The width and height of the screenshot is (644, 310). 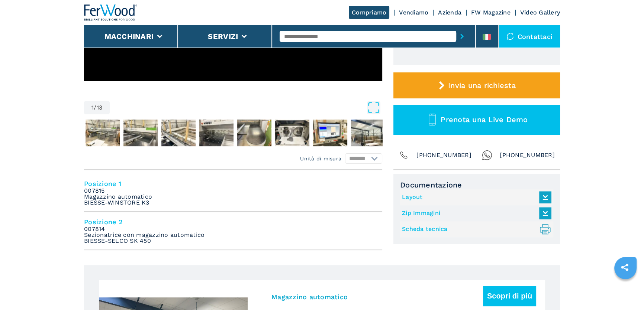 I want to click on img: 6beac7ca6137a1b16ae7dfbbfd0eedd5, so click(x=141, y=133).